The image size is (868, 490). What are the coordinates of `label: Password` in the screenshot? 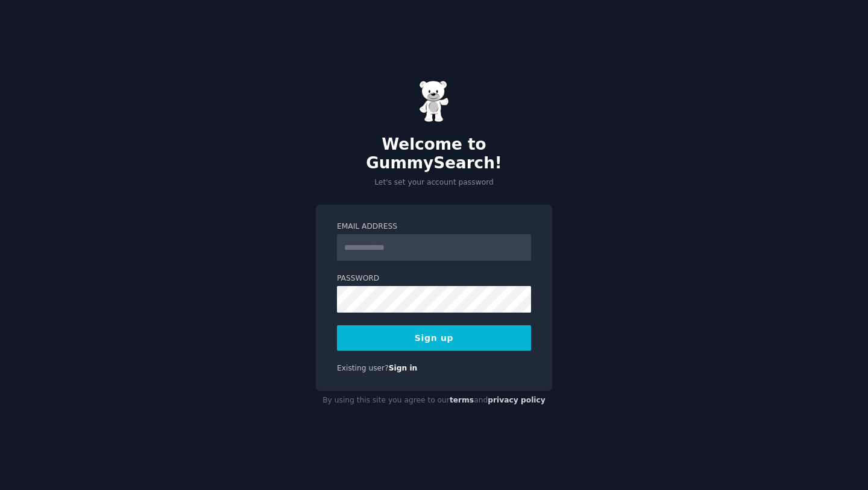 It's located at (434, 279).